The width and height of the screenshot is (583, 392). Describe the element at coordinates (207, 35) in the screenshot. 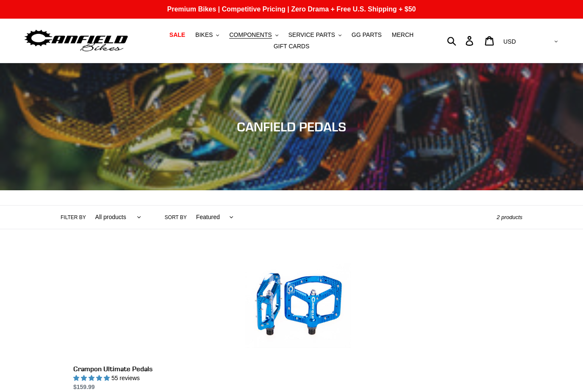

I see `button: BIKES` at that location.